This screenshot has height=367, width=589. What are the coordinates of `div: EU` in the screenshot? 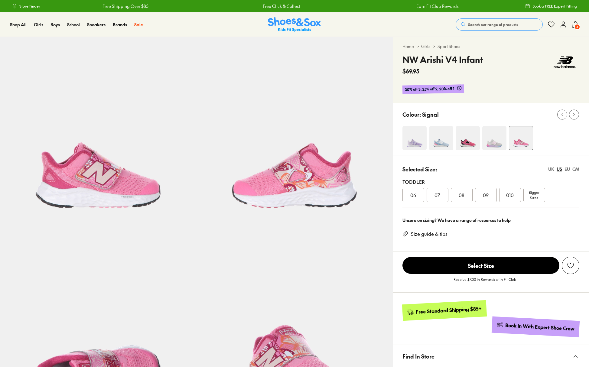 It's located at (567, 169).